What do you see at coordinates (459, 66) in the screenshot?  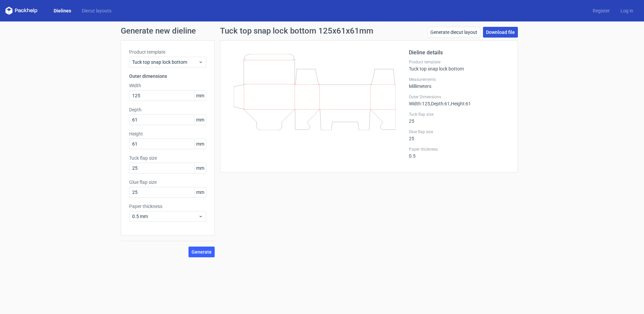 I see `div: Tuck top snap lock bottom` at bounding box center [459, 66].